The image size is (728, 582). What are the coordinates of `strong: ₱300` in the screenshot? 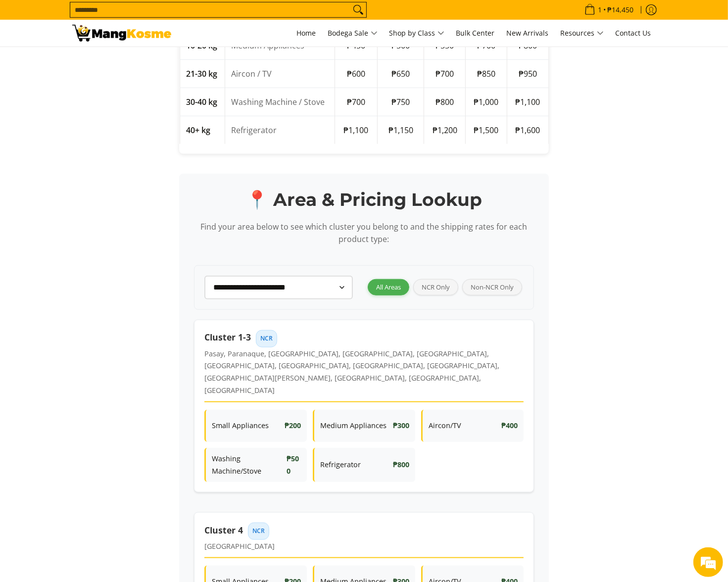 It's located at (401, 426).